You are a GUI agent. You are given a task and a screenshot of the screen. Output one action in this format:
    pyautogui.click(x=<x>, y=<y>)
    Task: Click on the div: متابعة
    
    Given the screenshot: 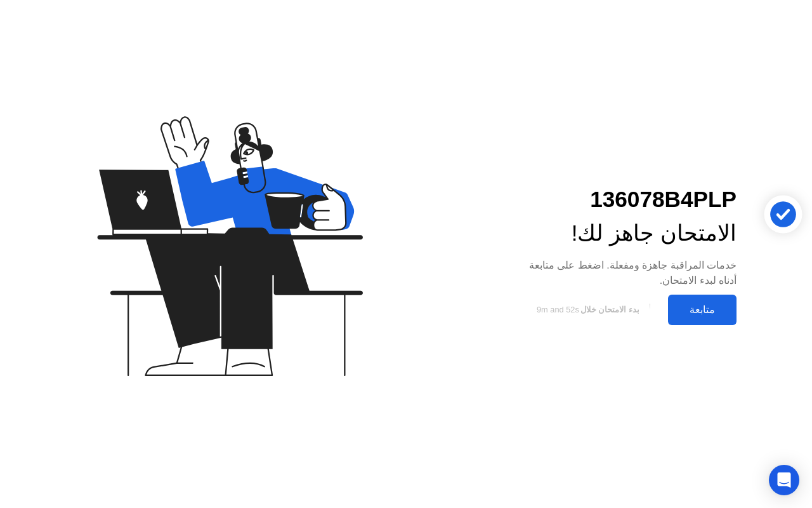 What is the action you would take?
    pyautogui.click(x=702, y=309)
    